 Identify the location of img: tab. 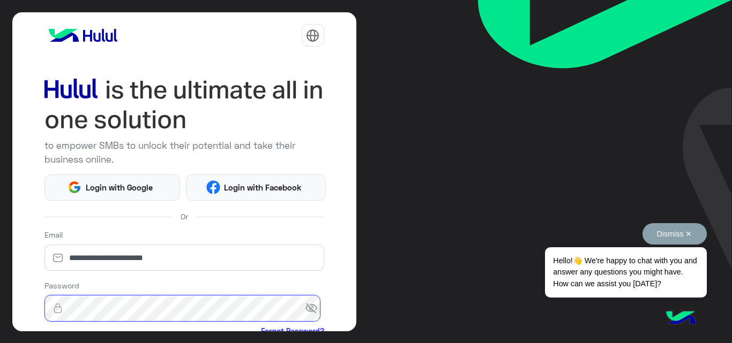
(312, 35).